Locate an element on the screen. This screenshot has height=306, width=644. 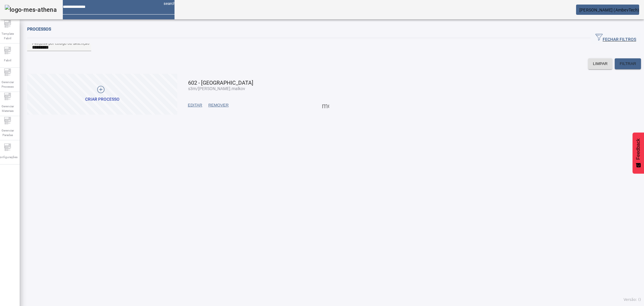
mat-label: Pesquise por código ou descrição is located at coordinates (61, 43).